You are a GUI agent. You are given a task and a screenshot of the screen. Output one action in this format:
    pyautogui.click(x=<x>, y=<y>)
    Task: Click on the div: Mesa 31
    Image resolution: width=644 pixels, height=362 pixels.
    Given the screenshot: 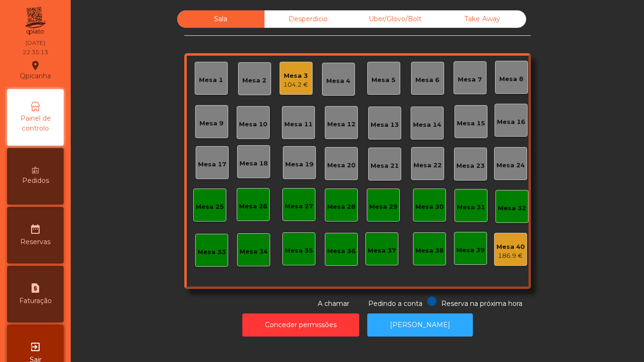 What is the action you would take?
    pyautogui.click(x=471, y=208)
    